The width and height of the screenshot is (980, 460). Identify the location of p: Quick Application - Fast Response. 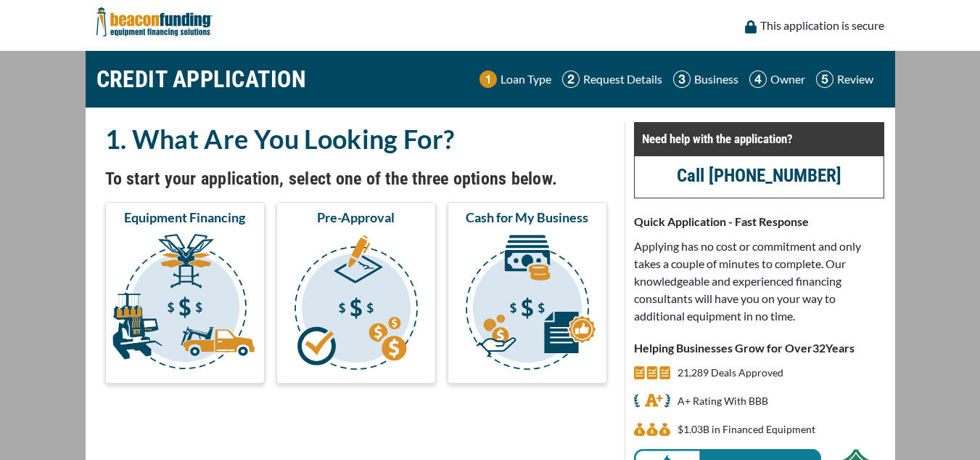
(759, 221).